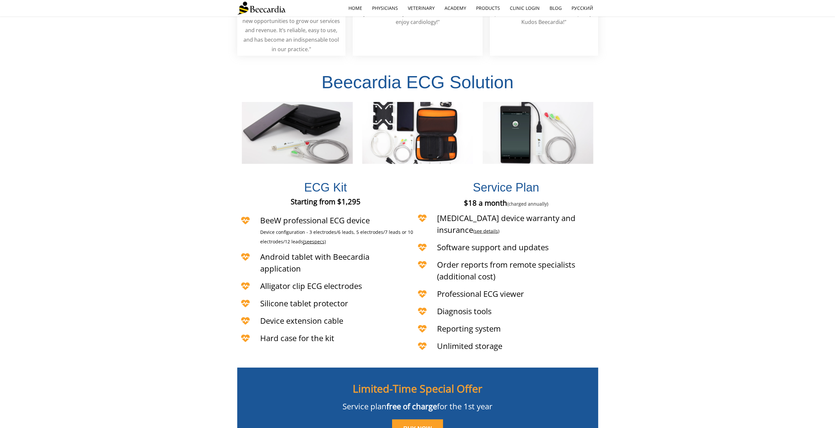 Image resolution: width=835 pixels, height=428 pixels. I want to click on a: home, so click(355, 8).